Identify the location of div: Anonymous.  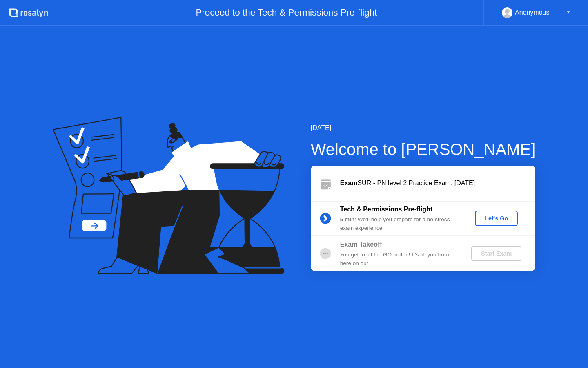
(532, 12).